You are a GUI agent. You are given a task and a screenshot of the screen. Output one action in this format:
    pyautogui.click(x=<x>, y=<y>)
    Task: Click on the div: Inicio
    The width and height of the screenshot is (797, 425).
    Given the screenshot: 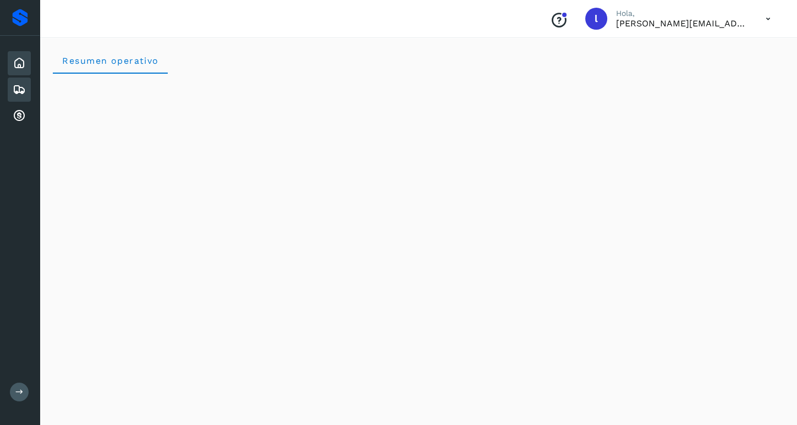 What is the action you would take?
    pyautogui.click(x=19, y=63)
    